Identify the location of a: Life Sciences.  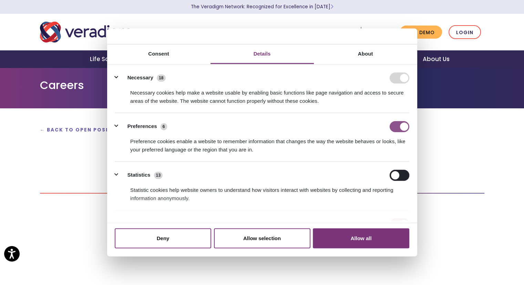
(110, 59).